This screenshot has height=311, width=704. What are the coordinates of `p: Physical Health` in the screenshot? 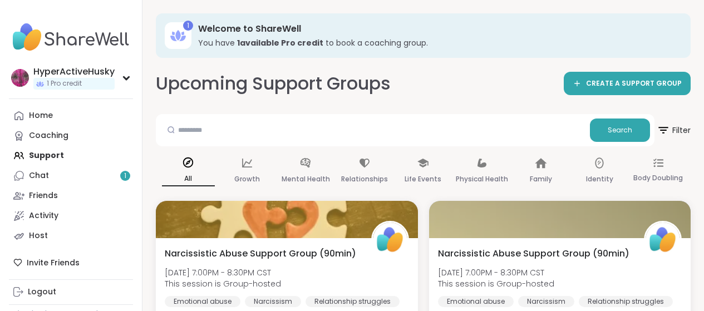 It's located at (482, 179).